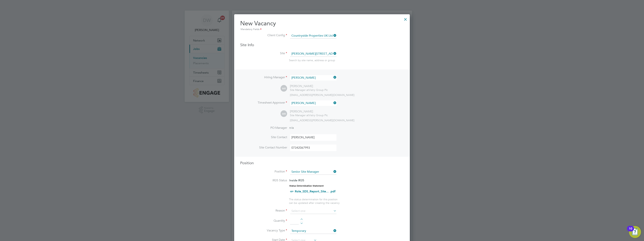 This screenshot has width=644, height=241. Describe the element at coordinates (635, 232) in the screenshot. I see `button: Open Resource Center, 10 new notifications` at that location.